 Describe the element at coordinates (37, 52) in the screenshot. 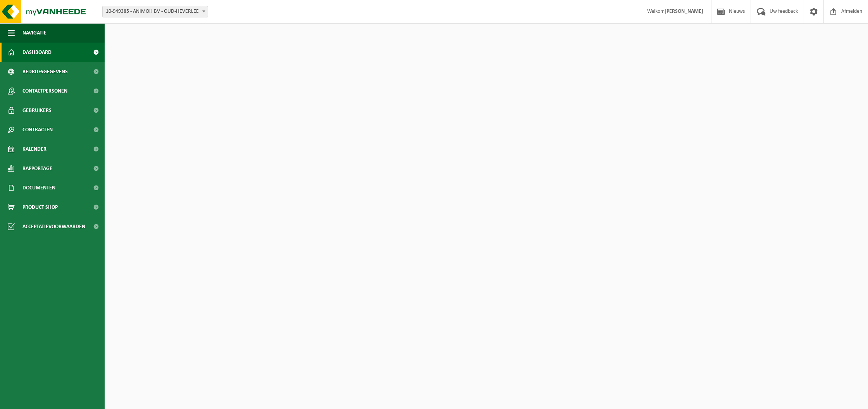

I see `span: Dashboard` at that location.